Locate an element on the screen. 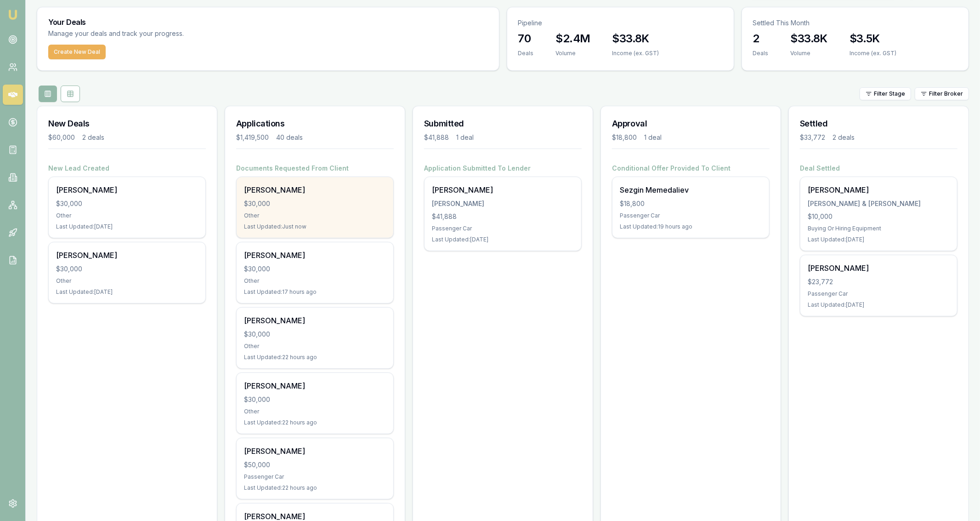 This screenshot has height=521, width=980. p: Settled This Month is located at coordinates (856, 23).